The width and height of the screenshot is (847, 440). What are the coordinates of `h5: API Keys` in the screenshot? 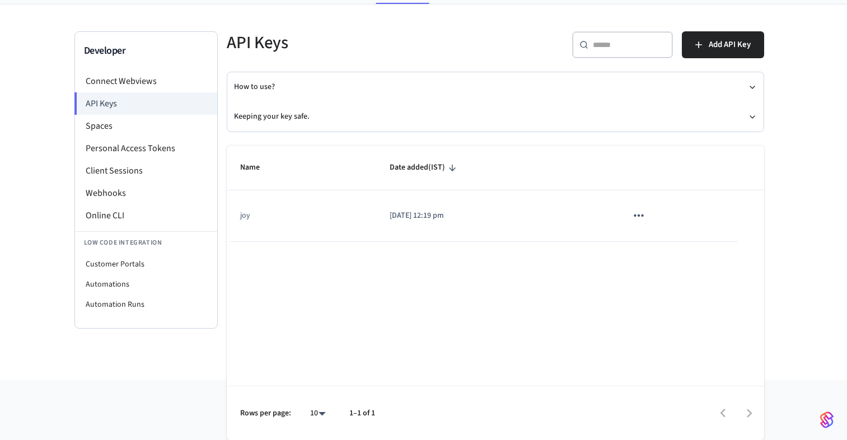 It's located at (358, 43).